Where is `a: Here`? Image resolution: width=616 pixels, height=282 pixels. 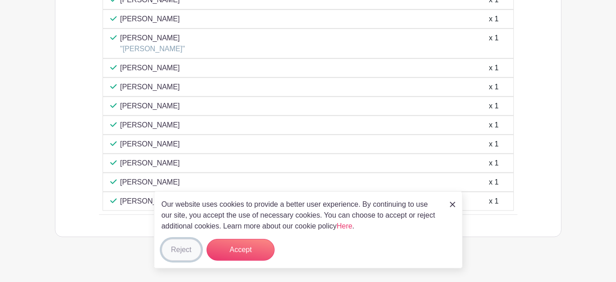 a: Here is located at coordinates (345, 226).